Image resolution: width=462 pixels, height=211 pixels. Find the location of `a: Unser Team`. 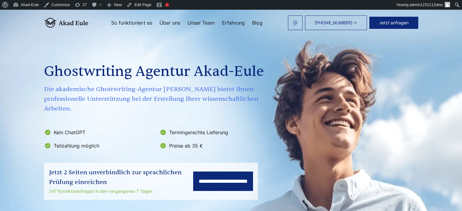

a: Unser Team is located at coordinates (201, 23).